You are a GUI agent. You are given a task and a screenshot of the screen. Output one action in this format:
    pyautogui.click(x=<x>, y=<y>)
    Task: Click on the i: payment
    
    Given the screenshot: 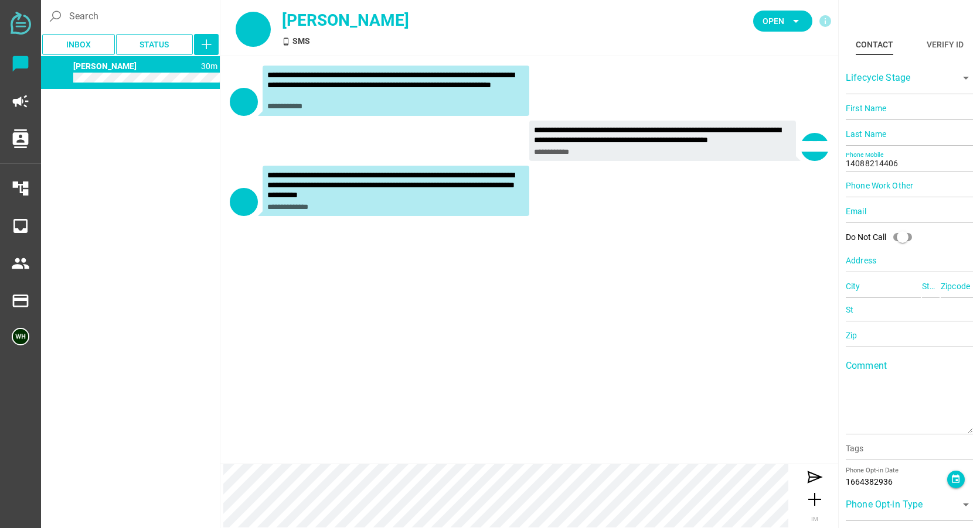 What is the action you would take?
    pyautogui.click(x=21, y=301)
    